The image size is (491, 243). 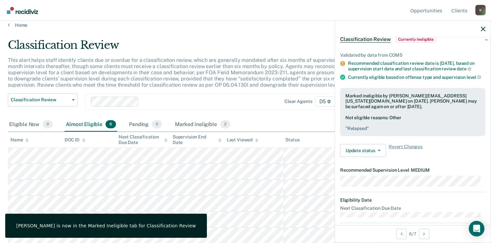 What do you see at coordinates (75, 140) in the screenshot?
I see `div: DOC ID` at bounding box center [75, 140].